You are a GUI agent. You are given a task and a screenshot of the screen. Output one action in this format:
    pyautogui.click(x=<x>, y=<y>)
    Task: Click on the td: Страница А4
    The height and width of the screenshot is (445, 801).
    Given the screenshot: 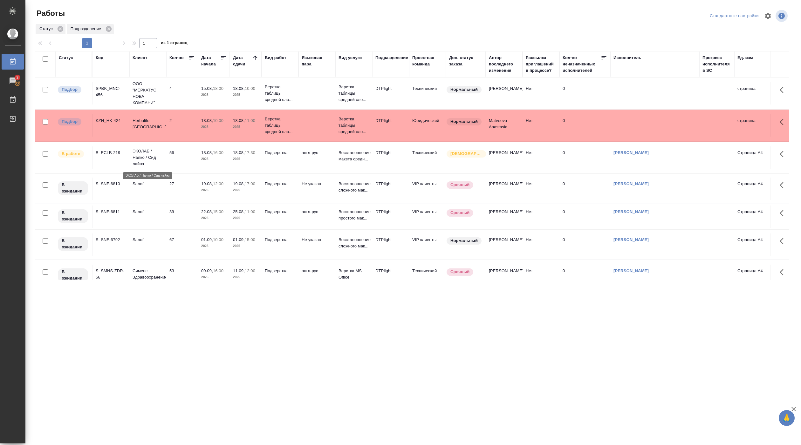 What is the action you would take?
    pyautogui.click(x=753, y=217)
    